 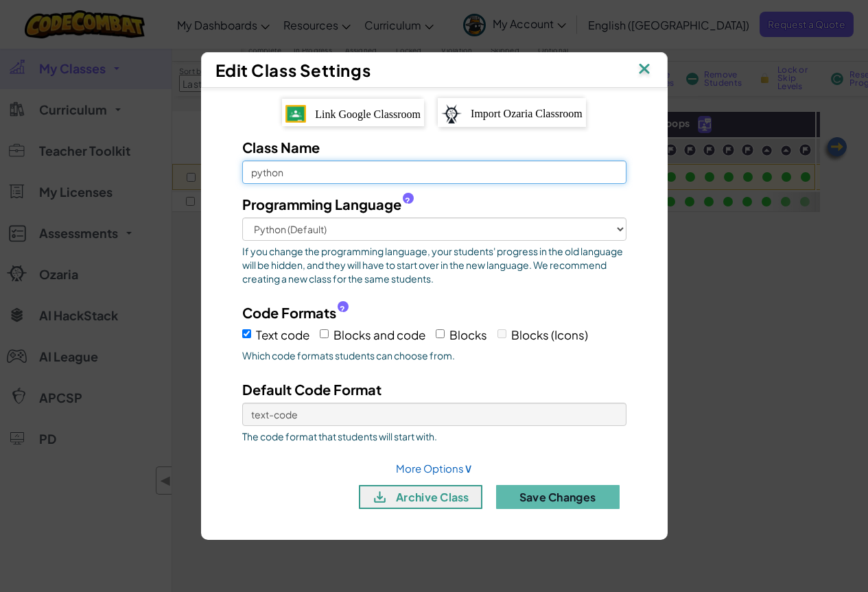 What do you see at coordinates (368, 114) in the screenshot?
I see `span: Link Google Classroom` at bounding box center [368, 114].